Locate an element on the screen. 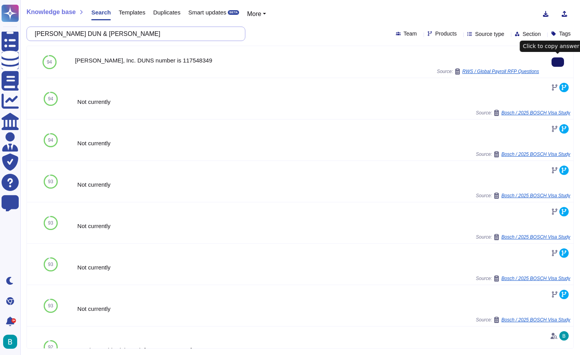 Image resolution: width=580 pixels, height=355 pixels. div: BETA is located at coordinates (233, 12).